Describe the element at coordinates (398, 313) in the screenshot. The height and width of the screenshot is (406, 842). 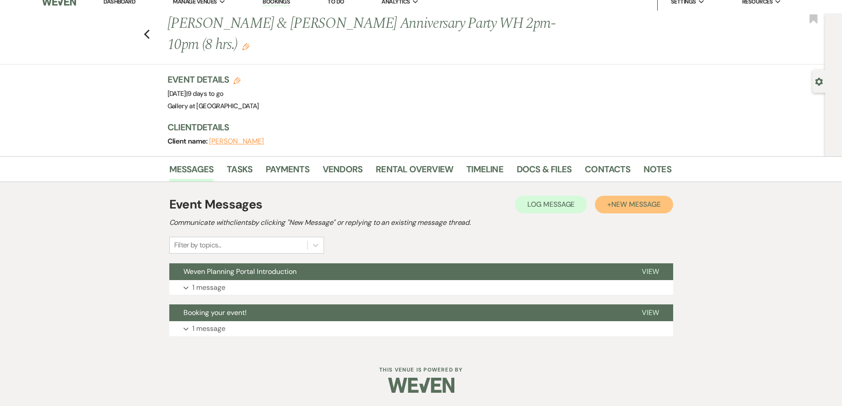
I see `button: Booking your event!` at that location.